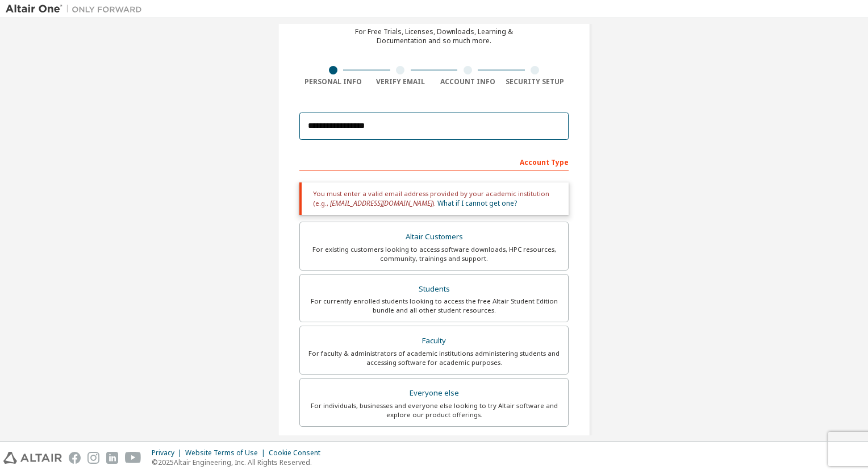 The image size is (868, 474). I want to click on div: For currently enrolled students looking to access the free Altair Student Edition bundle and all ..., so click(434, 306).